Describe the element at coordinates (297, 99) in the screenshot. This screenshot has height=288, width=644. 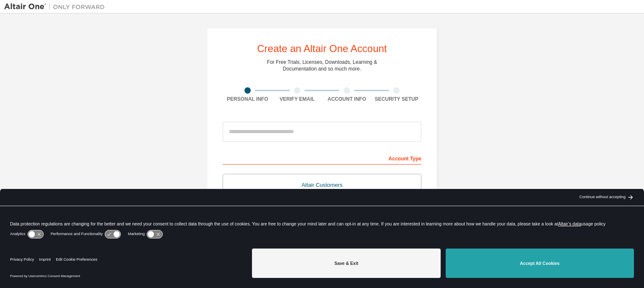
I see `div: Verify Email` at that location.